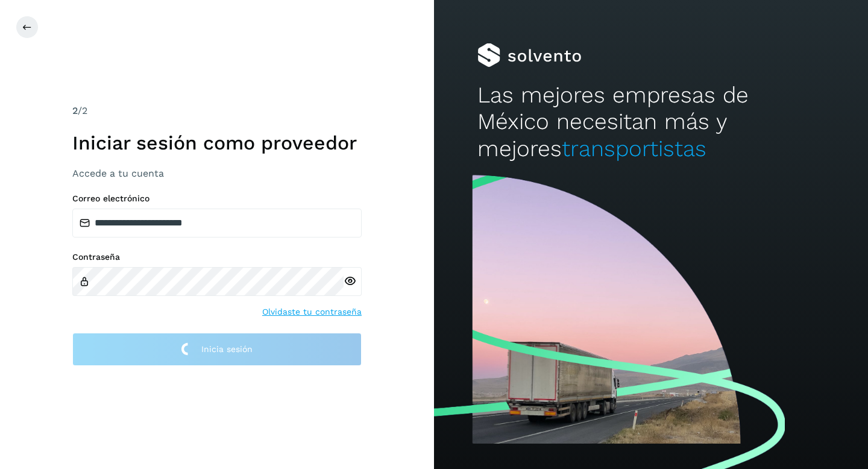 Image resolution: width=868 pixels, height=469 pixels. I want to click on span: transportistas, so click(634, 148).